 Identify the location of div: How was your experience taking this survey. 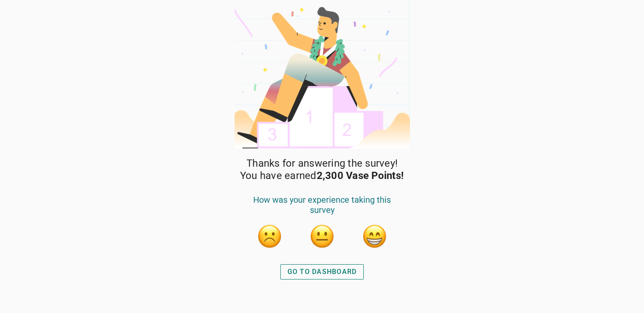
(322, 209).